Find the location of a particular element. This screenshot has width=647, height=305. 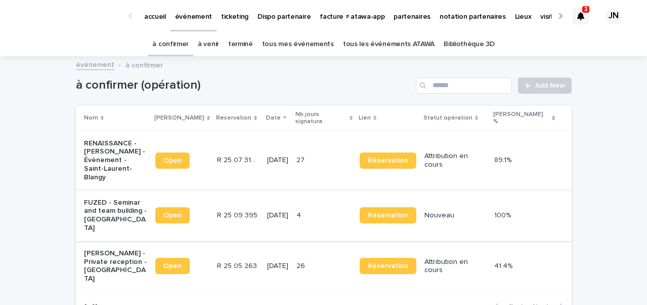

div: Search is located at coordinates (464, 86).